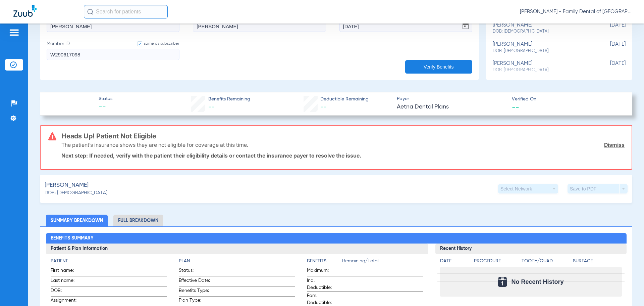 The height and width of the screenshot is (306, 644). Describe the element at coordinates (597, 261) in the screenshot. I see `h4: Surface` at that location.